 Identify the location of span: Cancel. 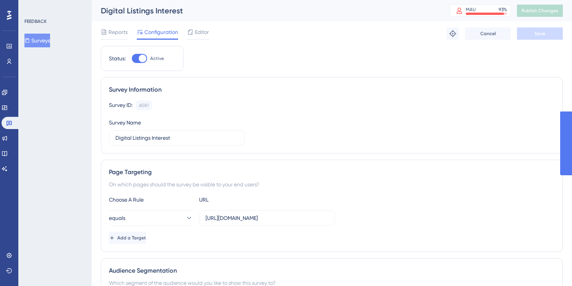
(488, 34).